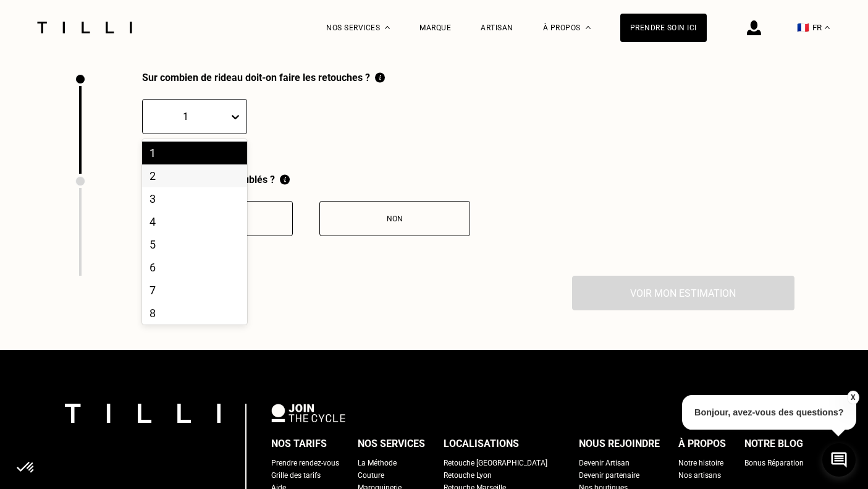  Describe the element at coordinates (377, 463) in the screenshot. I see `div: La Méthode` at that location.